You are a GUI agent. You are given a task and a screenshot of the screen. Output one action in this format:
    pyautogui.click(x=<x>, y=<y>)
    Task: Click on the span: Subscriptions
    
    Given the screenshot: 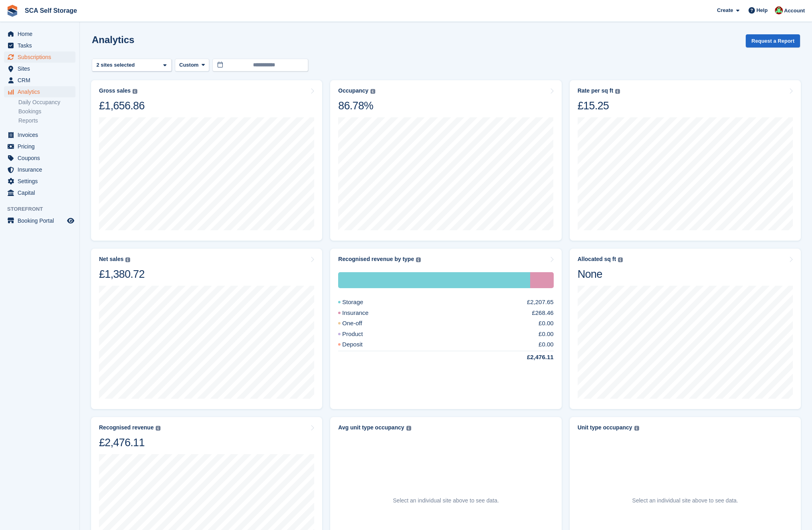 What is the action you would take?
    pyautogui.click(x=41, y=57)
    